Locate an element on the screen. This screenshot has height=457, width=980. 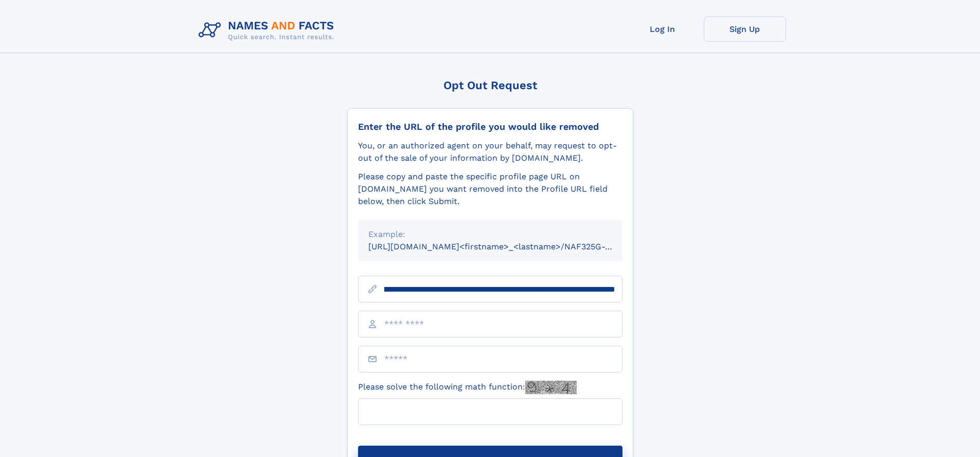
div: Opt Out Request is located at coordinates (490, 85).